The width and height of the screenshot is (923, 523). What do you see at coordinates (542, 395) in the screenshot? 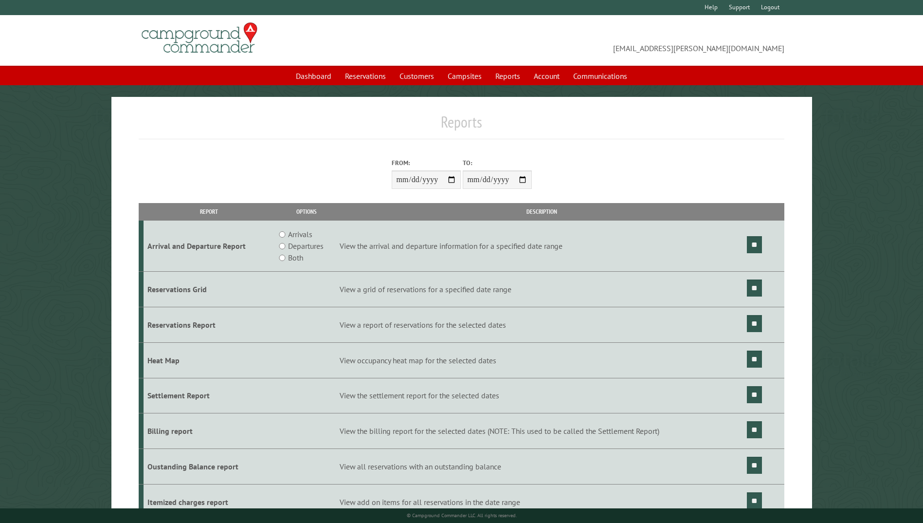
I see `td: View the settlement report for the selected dates` at bounding box center [542, 395].